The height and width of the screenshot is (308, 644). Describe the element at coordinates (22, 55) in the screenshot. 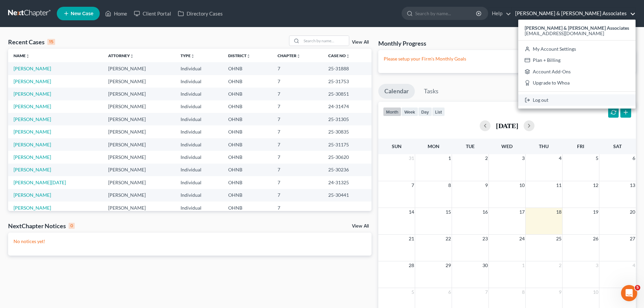

I see `a: Nameunfold_more` at that location.